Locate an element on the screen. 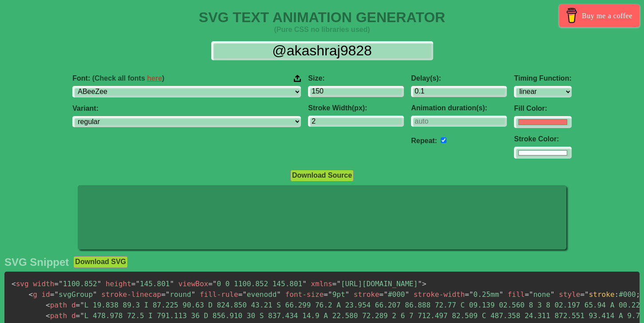  span: font-size is located at coordinates (304, 294).